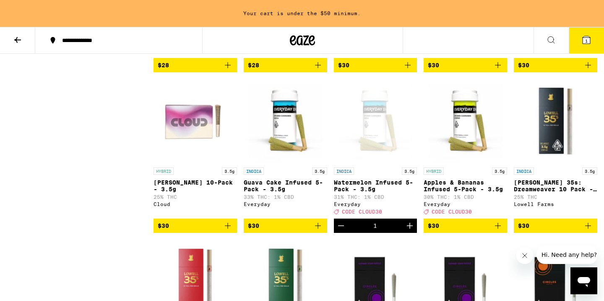  Describe the element at coordinates (195, 121) in the screenshot. I see `img: Cloud - Runtz 10-Pack - 3.5g` at that location.